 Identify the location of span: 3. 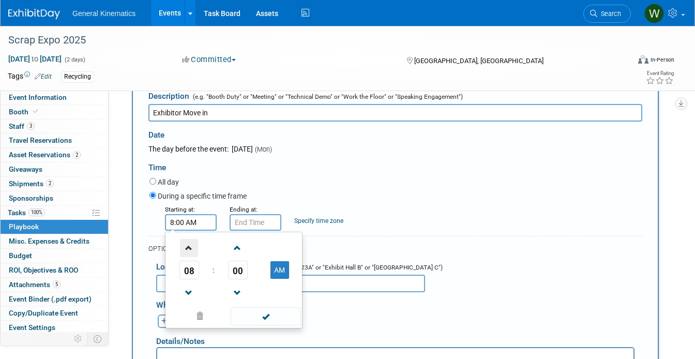
(31, 126).